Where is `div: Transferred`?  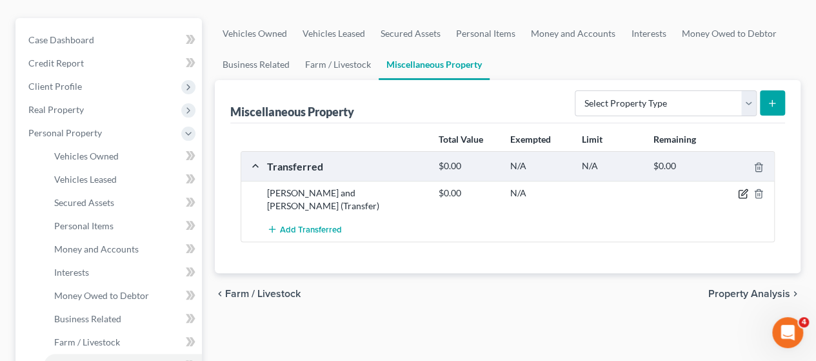
div: Transferred is located at coordinates (346, 166).